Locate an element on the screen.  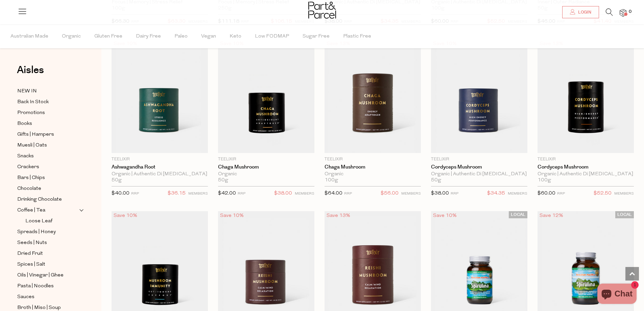
span: Low FODMAP is located at coordinates (272, 36).